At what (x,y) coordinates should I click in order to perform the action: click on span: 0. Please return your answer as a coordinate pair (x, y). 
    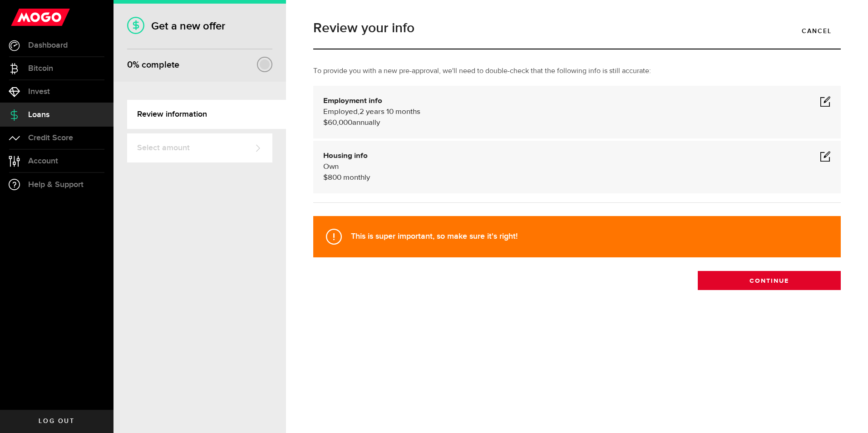
    Looking at the image, I should click on (130, 65).